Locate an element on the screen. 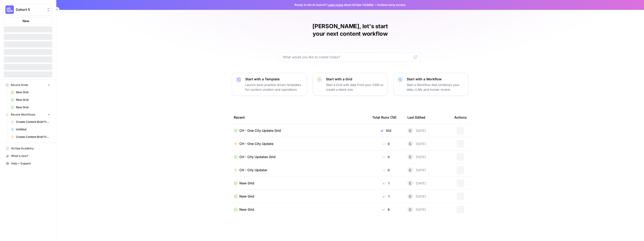 This screenshot has width=644, height=241. span: Recent Workflows is located at coordinates (23, 114).